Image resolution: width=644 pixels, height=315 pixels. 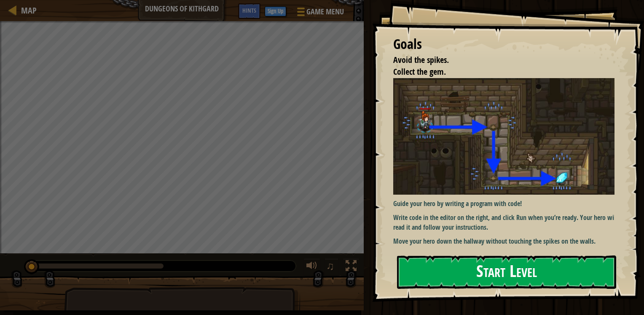 What do you see at coordinates (28, 10) in the screenshot?
I see `span: Map` at bounding box center [28, 10].